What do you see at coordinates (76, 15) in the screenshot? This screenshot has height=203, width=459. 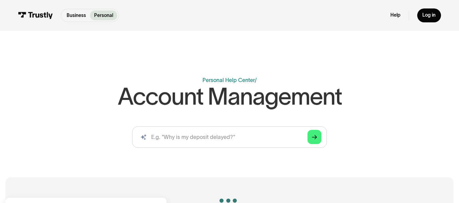 I see `a: Business` at bounding box center [76, 15].